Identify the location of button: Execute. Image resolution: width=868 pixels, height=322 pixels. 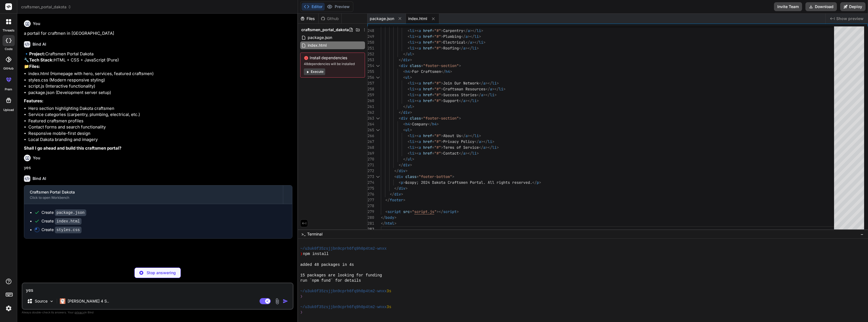
(314, 72).